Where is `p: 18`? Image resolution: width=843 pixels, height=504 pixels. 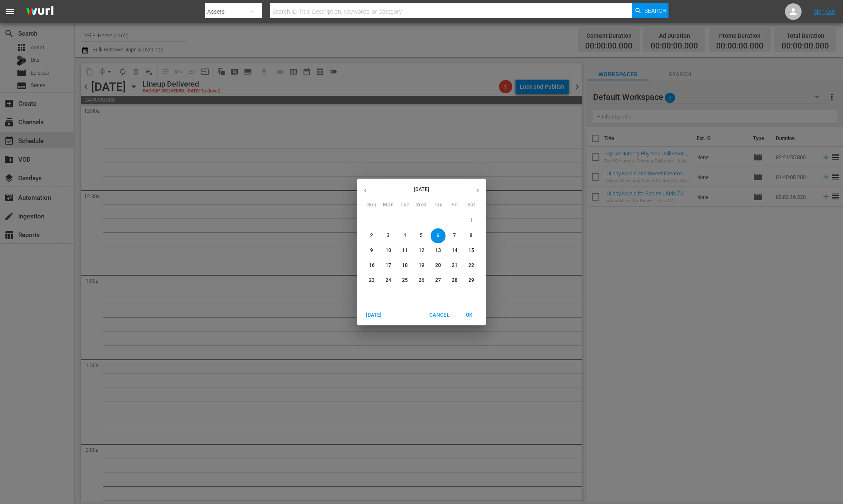
p: 18 is located at coordinates (405, 265).